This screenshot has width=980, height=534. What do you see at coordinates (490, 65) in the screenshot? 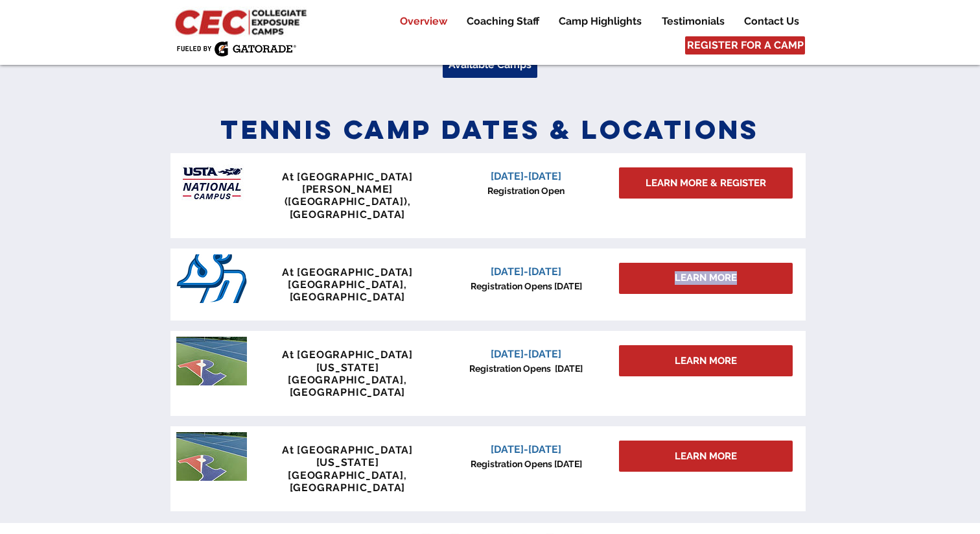
I see `span: Available Camps` at bounding box center [490, 65].